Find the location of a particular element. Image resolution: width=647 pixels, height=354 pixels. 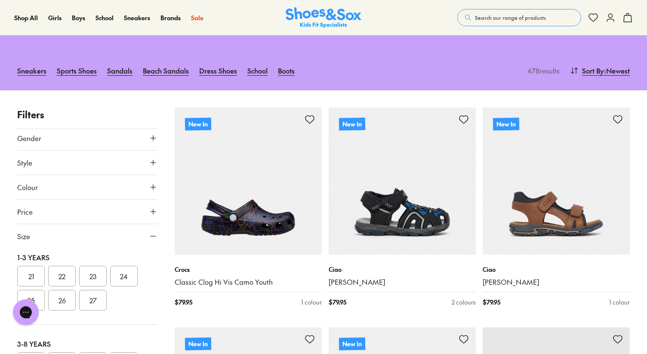

span: : Newest is located at coordinates (617, 71).